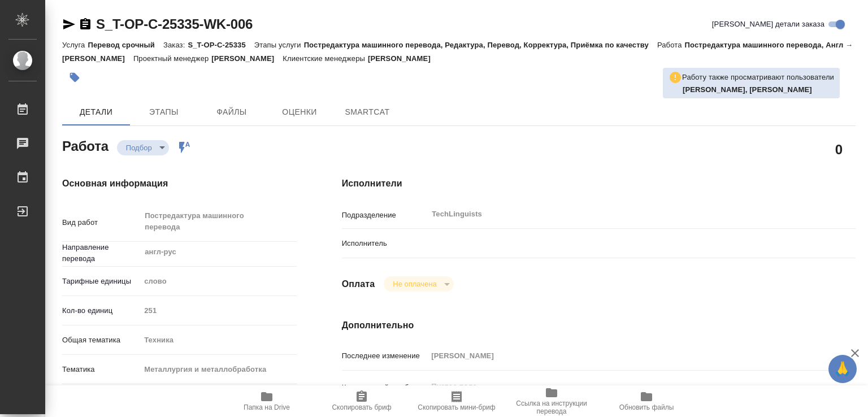 The width and height of the screenshot is (868, 417). I want to click on p: Направление перевода, so click(101, 253).